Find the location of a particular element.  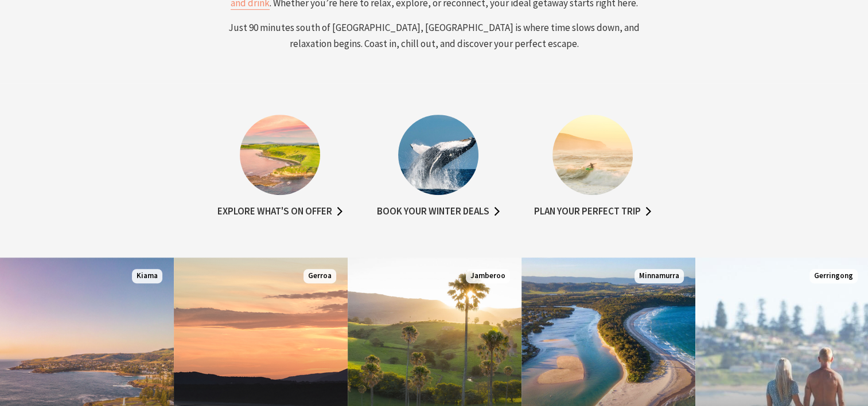

a: Book your winter deals is located at coordinates (439, 211).